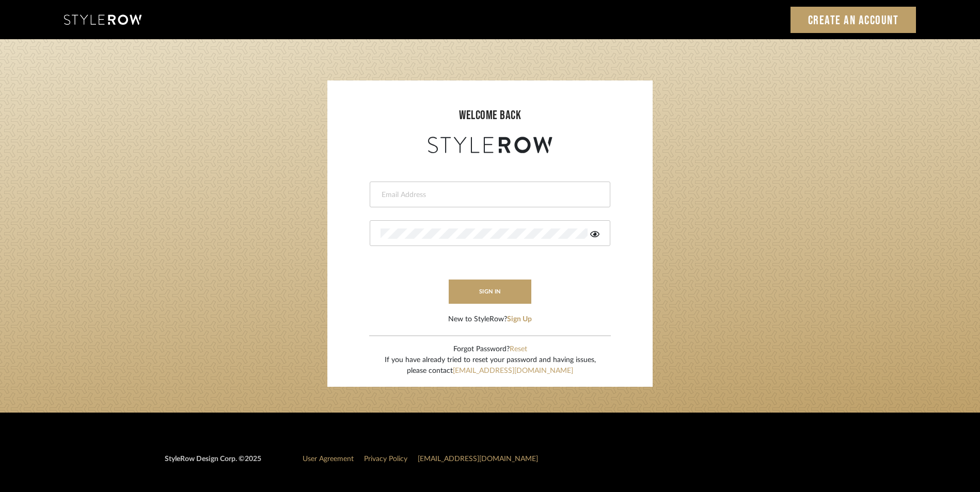  Describe the element at coordinates (490, 366) in the screenshot. I see `div: If you have already tried to reset your password and having issues, please contact` at that location.